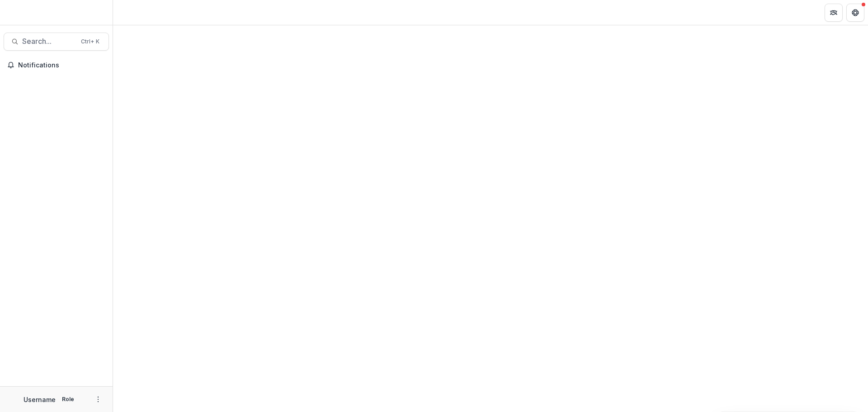 The height and width of the screenshot is (412, 868). I want to click on button: Search..., so click(56, 41).